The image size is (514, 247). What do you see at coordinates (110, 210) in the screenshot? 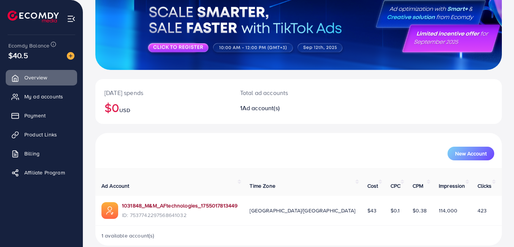
I see `img: ic-ads-acc.e4c84228.svg` at bounding box center [110, 210].